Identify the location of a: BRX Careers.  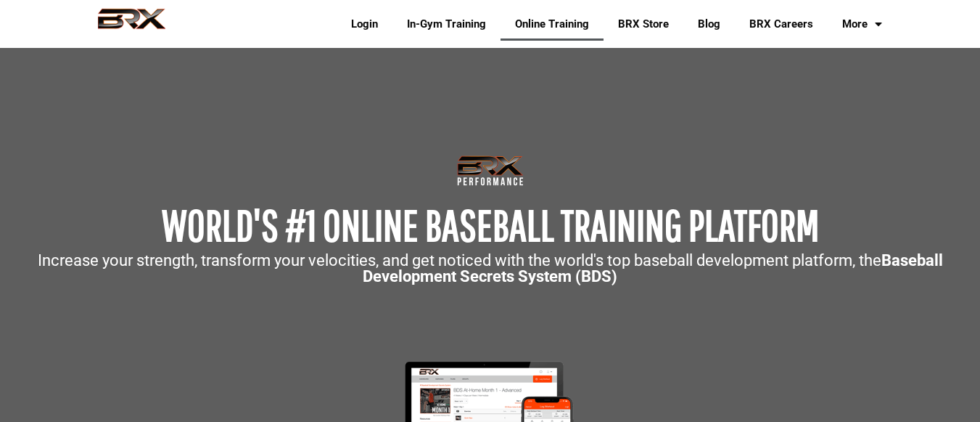
(781, 24).